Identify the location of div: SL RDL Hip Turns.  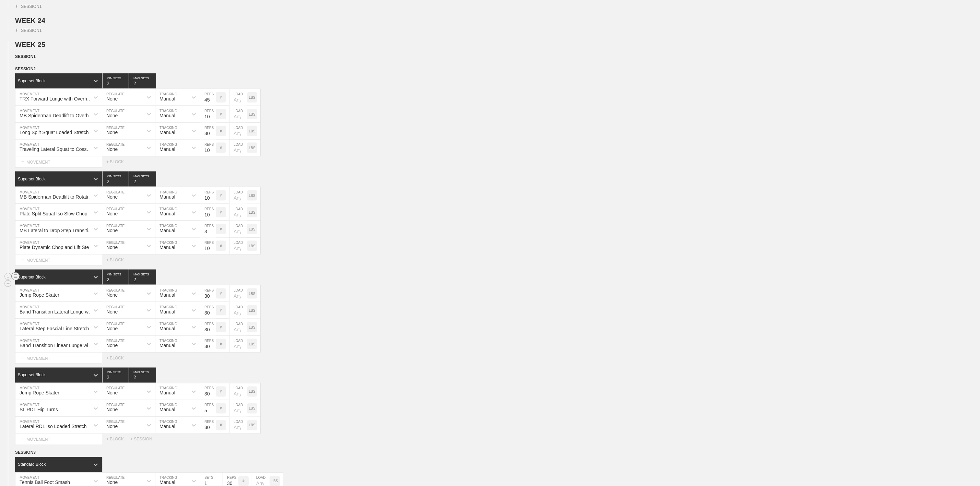
(39, 410).